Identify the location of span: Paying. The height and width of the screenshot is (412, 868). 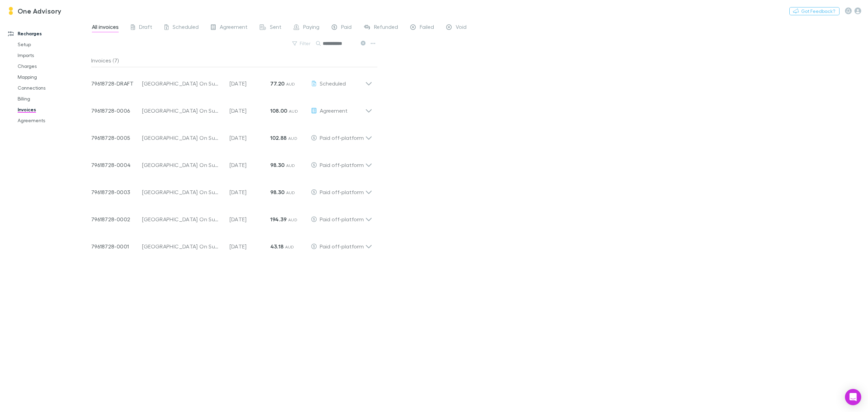
(312, 28).